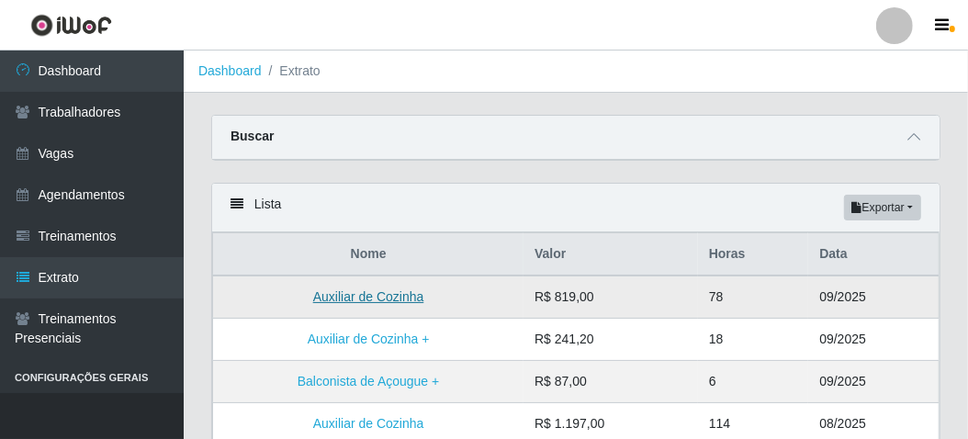 The height and width of the screenshot is (439, 968). I want to click on td: 78, so click(753, 297).